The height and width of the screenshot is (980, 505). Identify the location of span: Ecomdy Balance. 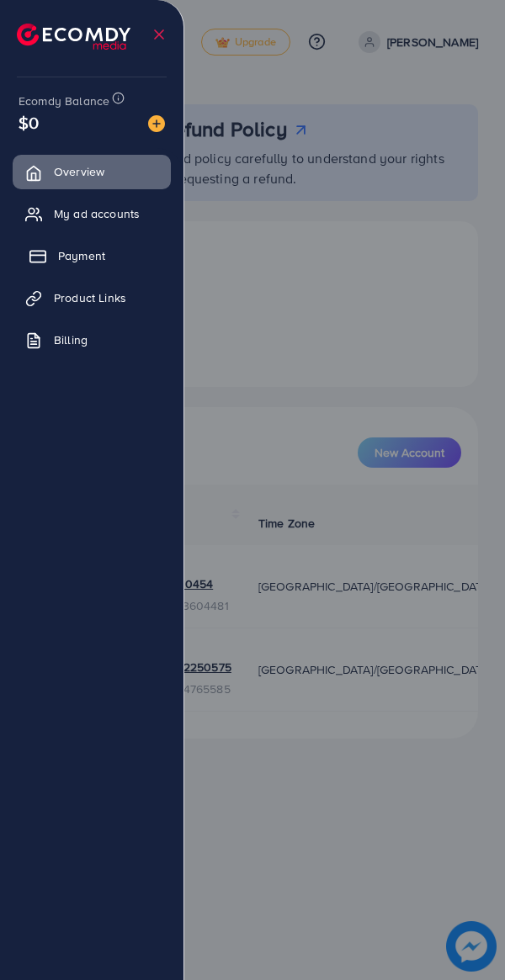
(64, 101).